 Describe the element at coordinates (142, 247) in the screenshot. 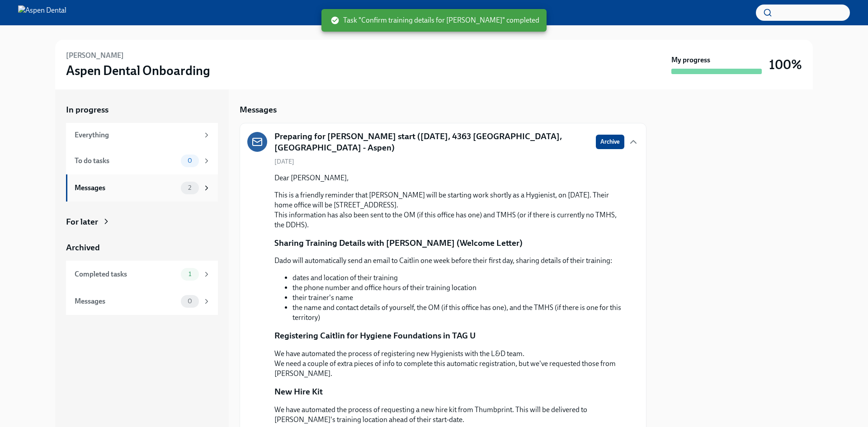

I see `div: Archived` at that location.